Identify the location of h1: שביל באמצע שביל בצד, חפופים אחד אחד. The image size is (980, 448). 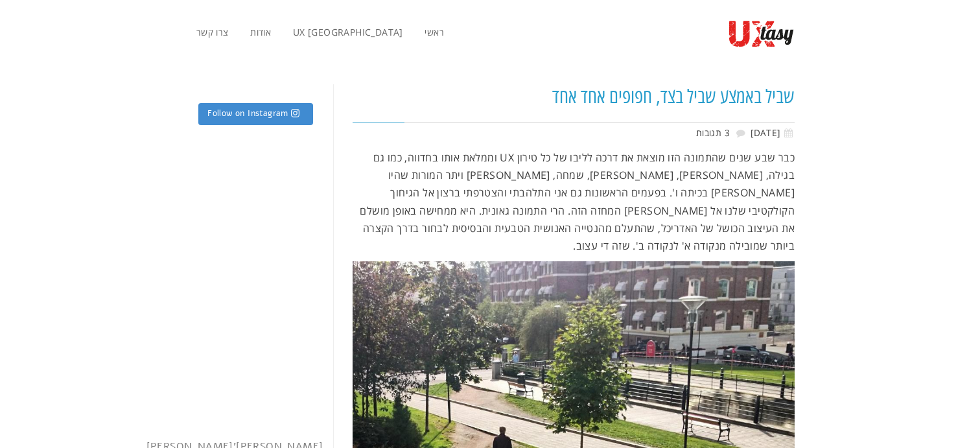
(574, 96).